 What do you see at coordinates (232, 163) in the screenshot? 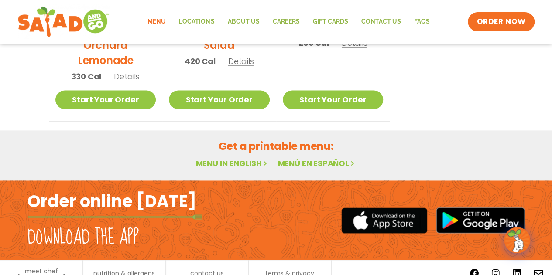
I see `a: Menu in English` at bounding box center [232, 163].